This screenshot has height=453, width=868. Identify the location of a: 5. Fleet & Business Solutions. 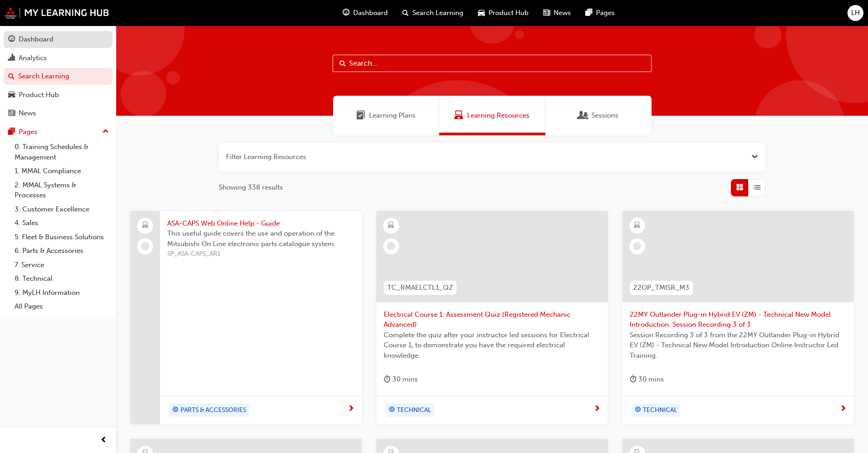
(61, 237).